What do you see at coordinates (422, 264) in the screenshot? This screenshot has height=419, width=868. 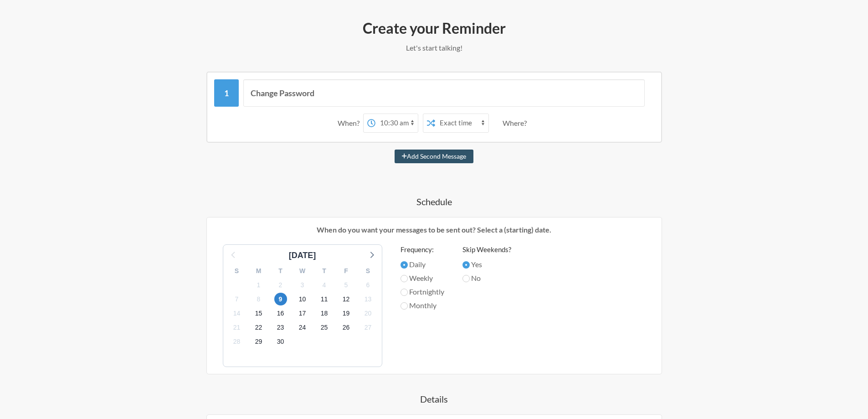 I see `label: Daily` at bounding box center [422, 264].